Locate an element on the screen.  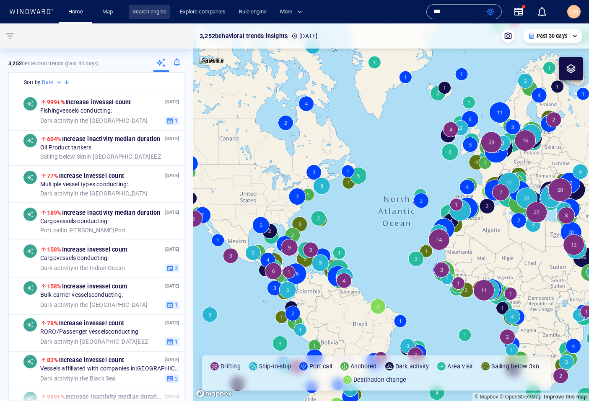
span: RORO/Passenger vessels conducting: is located at coordinates (90, 332).